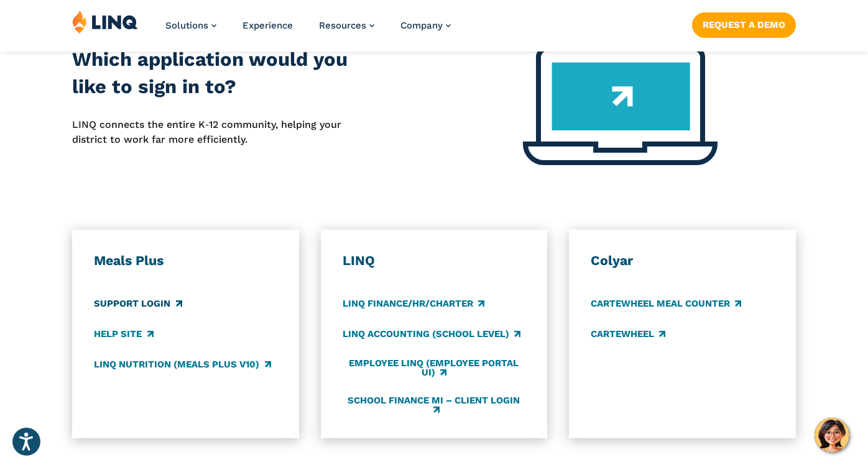 Image resolution: width=868 pixels, height=468 pixels. What do you see at coordinates (425, 25) in the screenshot?
I see `a: Company` at bounding box center [425, 25].